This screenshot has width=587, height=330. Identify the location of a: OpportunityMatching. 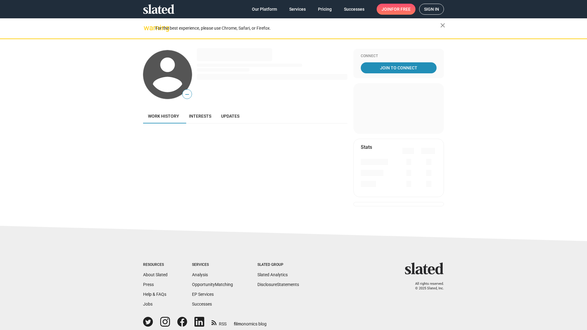
(213, 285).